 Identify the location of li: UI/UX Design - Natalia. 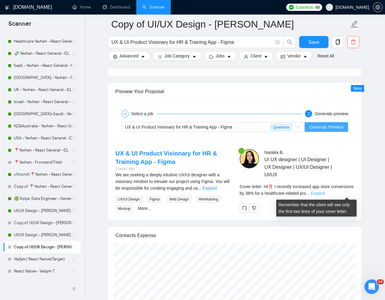
(42, 235).